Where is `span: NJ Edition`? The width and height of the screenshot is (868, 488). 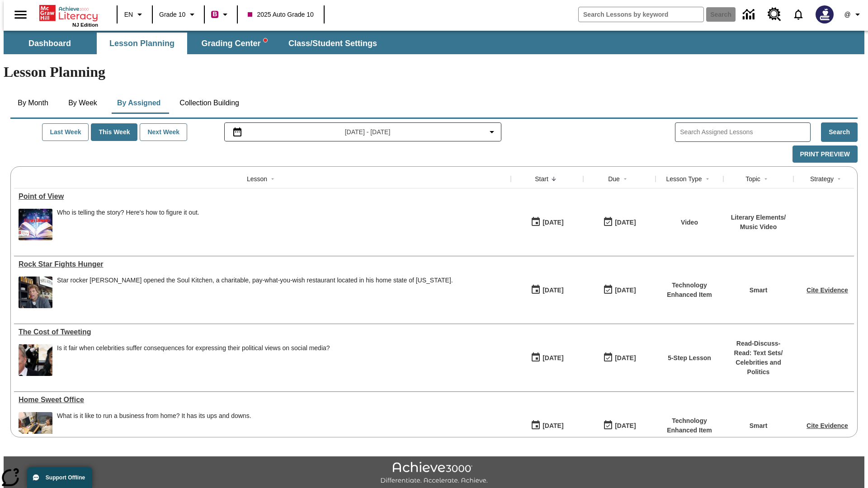
span: NJ Edition is located at coordinates (85, 25).